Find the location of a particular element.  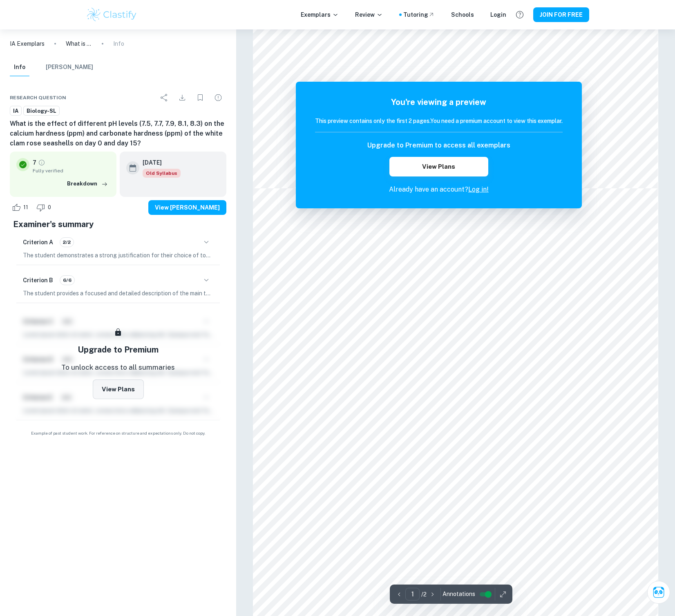

span: 0 is located at coordinates (50, 207).